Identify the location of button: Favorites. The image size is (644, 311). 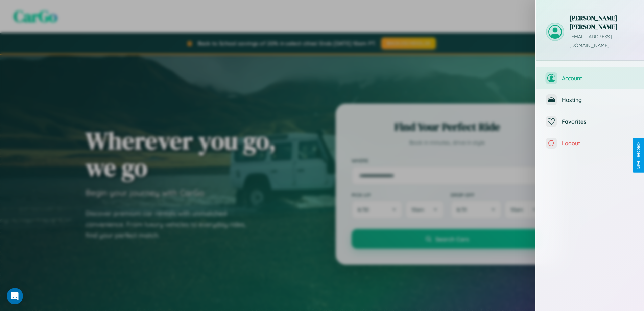
(590, 121).